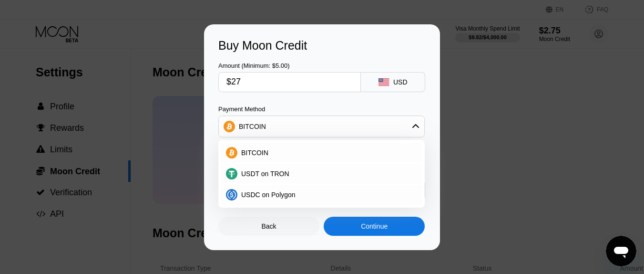  What do you see at coordinates (289, 82) in the screenshot?
I see `input: $0.00` at bounding box center [289, 82].